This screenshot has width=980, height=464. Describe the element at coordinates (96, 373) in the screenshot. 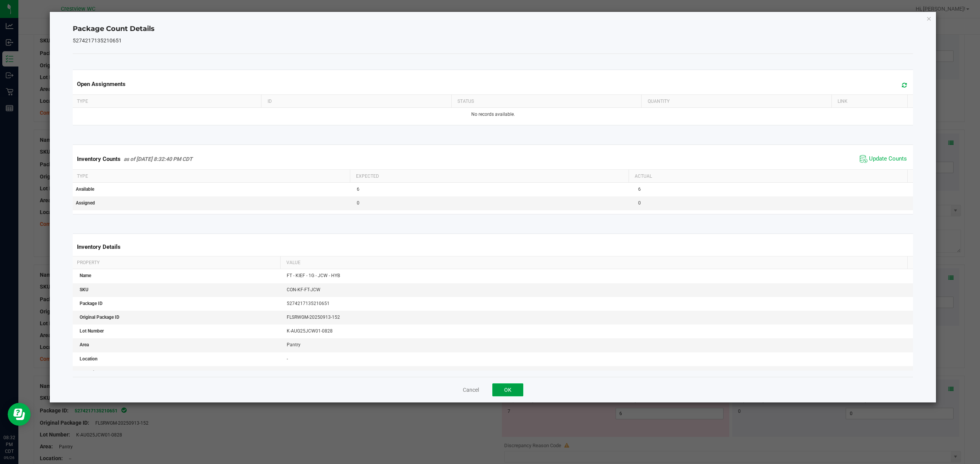

I see `span: Compliance Qty` at that location.